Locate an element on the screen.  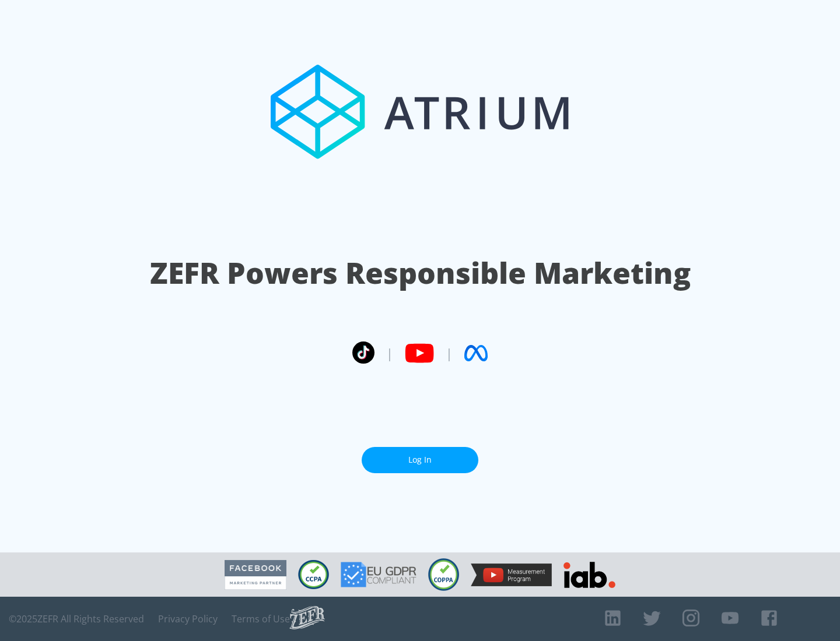
img: COPPA Compliant is located at coordinates (443, 575).